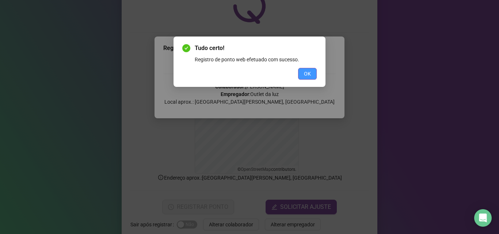 The width and height of the screenshot is (499, 234). What do you see at coordinates (255, 48) in the screenshot?
I see `span: Tudo certo!` at bounding box center [255, 48].